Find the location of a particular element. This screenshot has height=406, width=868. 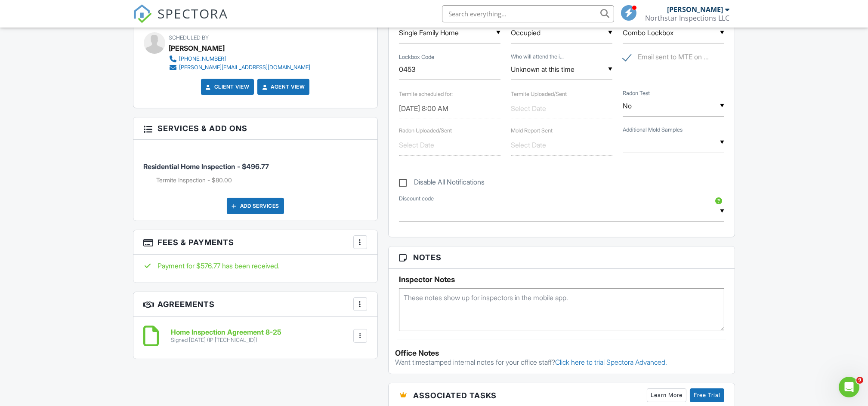

label: Mold Report Sent is located at coordinates (531, 131).